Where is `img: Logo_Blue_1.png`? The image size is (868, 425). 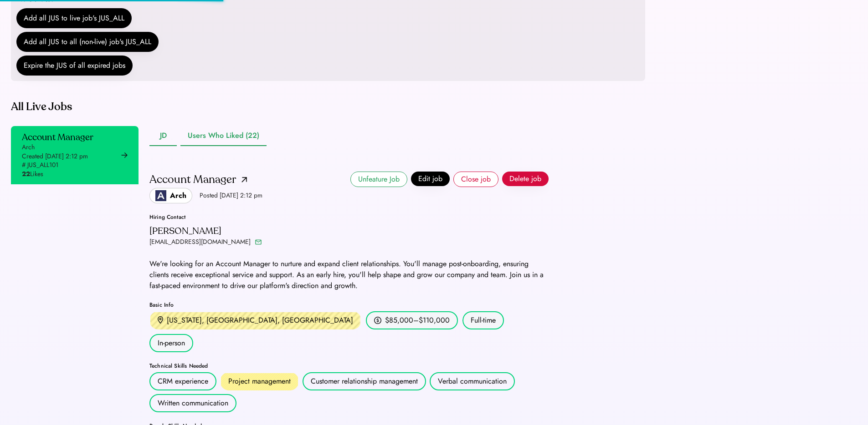
img: Logo_Blue_1.png is located at coordinates (161, 196).